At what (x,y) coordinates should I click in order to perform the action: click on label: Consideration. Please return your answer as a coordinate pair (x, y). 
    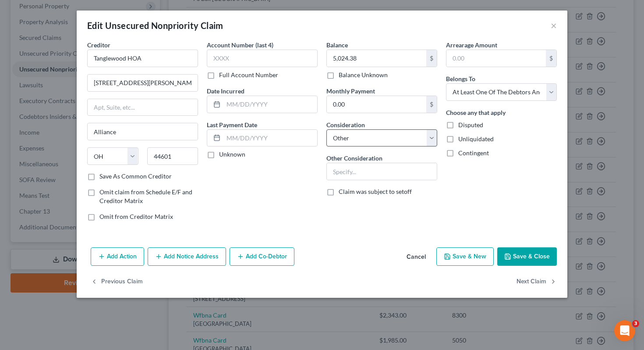
    Looking at the image, I should click on (346, 125).